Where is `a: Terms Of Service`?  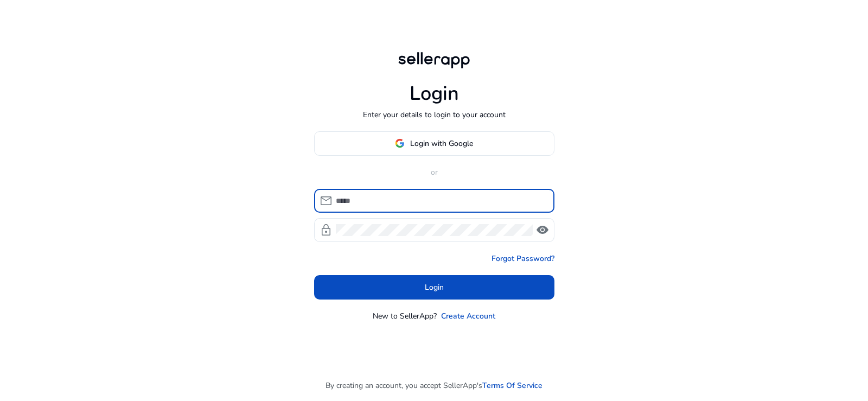
a: Terms Of Service is located at coordinates (512, 385).